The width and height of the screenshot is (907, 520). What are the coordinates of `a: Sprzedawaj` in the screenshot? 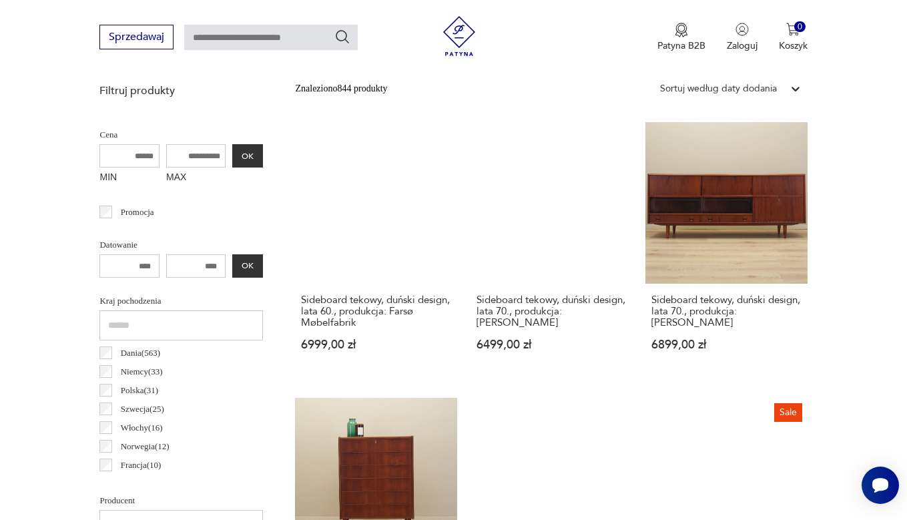 It's located at (136, 38).